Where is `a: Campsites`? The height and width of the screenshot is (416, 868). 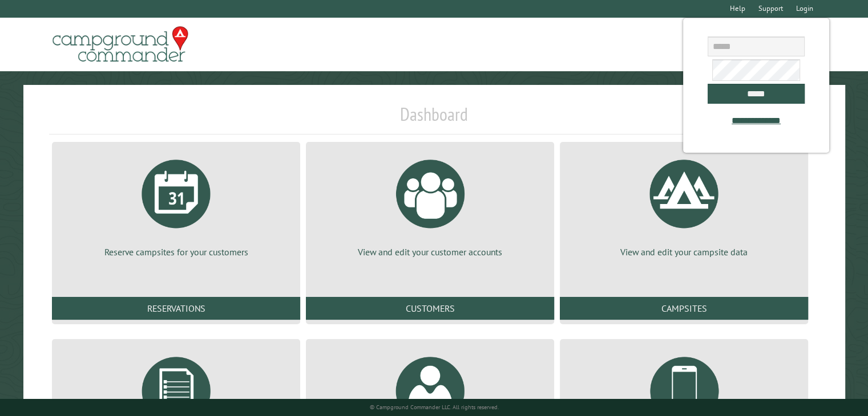
a: Campsites is located at coordinates (683, 309).